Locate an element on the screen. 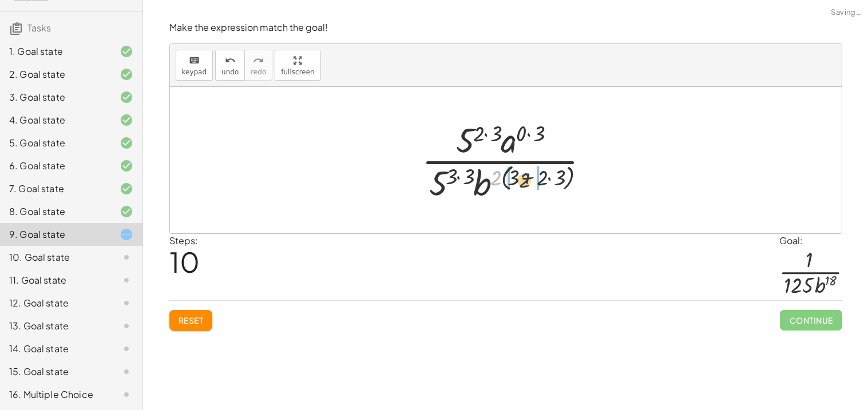 The height and width of the screenshot is (410, 868). div: 9. Goal state is located at coordinates (55, 234).